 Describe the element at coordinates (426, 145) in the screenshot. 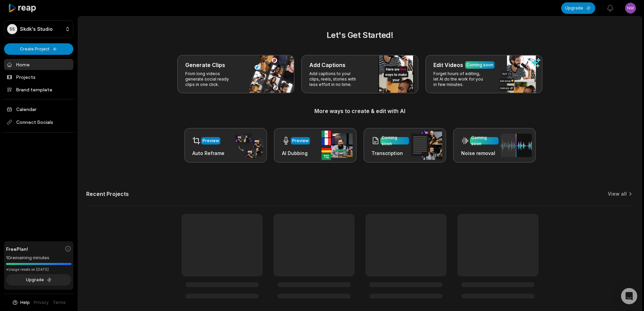

I see `img: transcription.png` at that location.